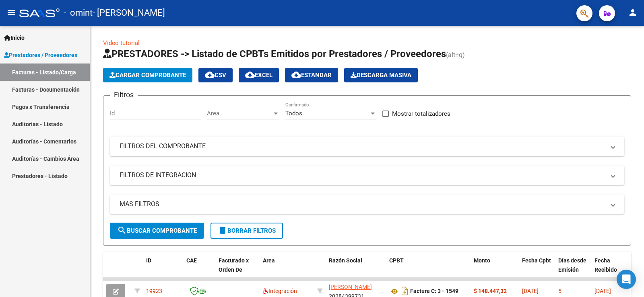 The height and width of the screenshot is (297, 644). What do you see at coordinates (122, 231) in the screenshot?
I see `mat-icon: search` at bounding box center [122, 231].